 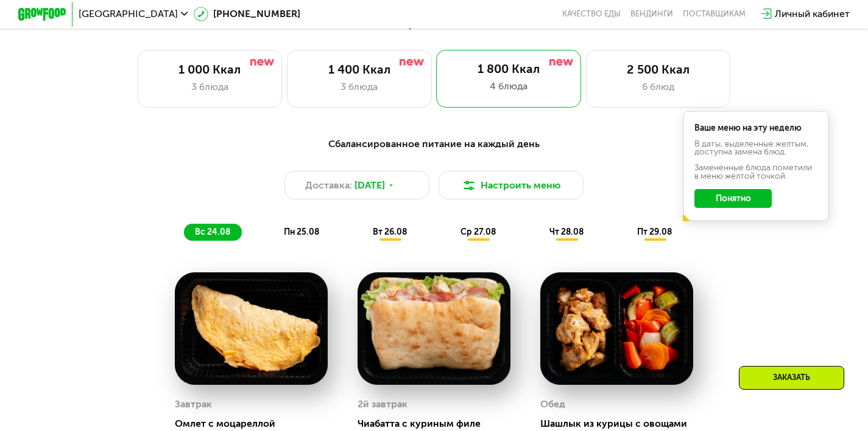 I want to click on div: Чиабатта с куриным филе, so click(x=438, y=424).